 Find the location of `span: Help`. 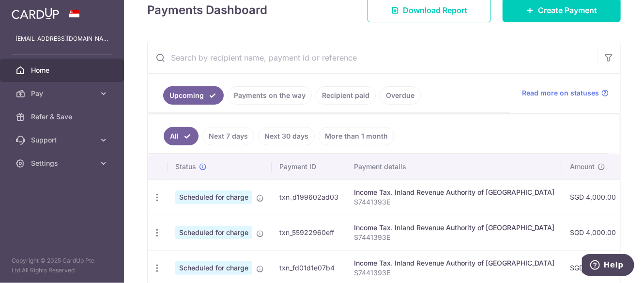

span: Help is located at coordinates (31, 11).